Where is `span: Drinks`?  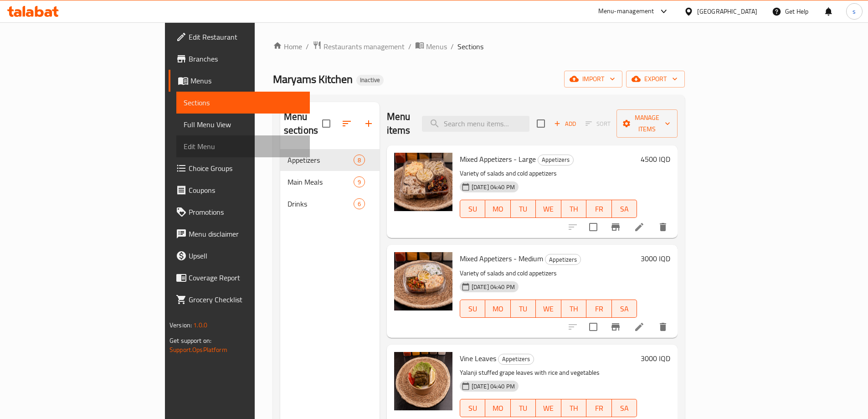 span: Drinks is located at coordinates (320, 204).